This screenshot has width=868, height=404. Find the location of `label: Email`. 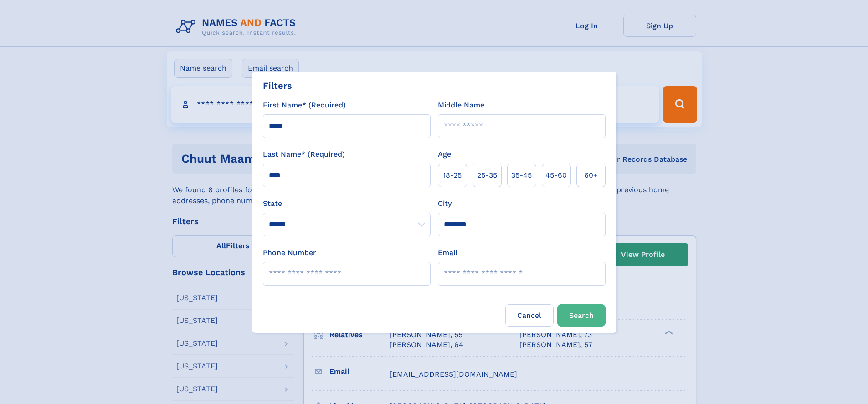

label: Email is located at coordinates (448, 253).